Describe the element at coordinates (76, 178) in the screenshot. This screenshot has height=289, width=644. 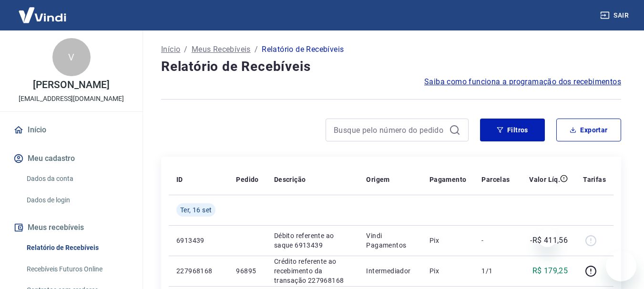
I see `a: Dados da conta` at that location.